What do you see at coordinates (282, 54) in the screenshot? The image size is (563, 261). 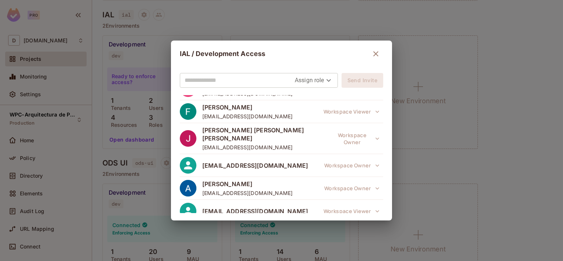 I see `div: IAL / Development Access` at bounding box center [282, 54].